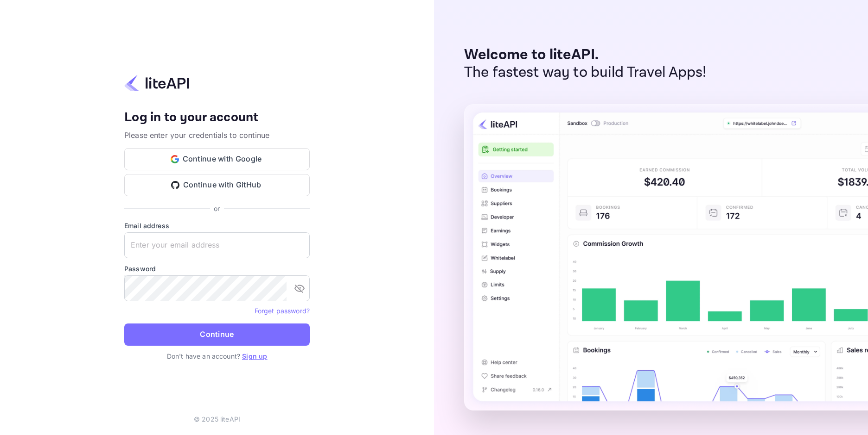 The image size is (868, 435). I want to click on button: toggle password visibility, so click(299, 289).